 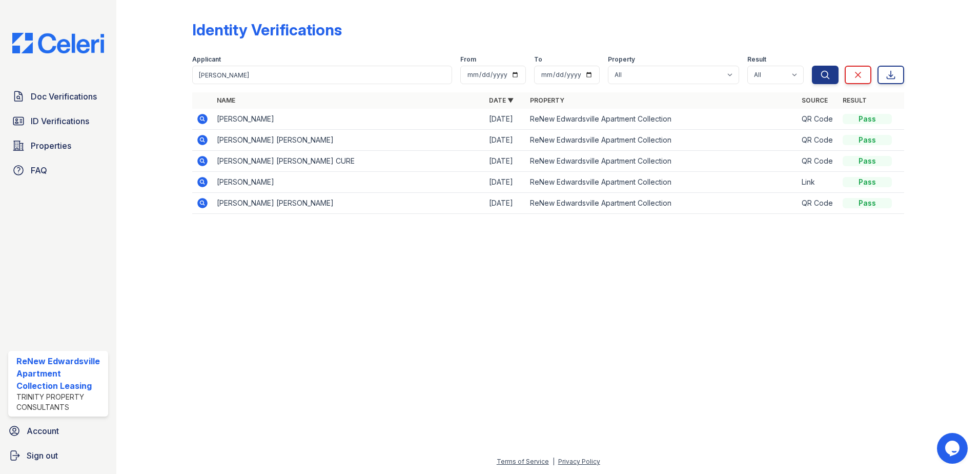 I want to click on span: Doc Verifications, so click(x=64, y=96).